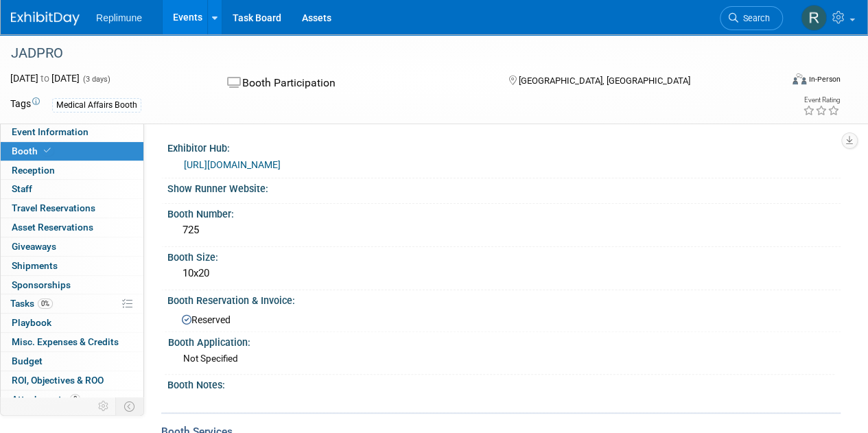 This screenshot has width=868, height=433. I want to click on img: Rosalind Malhotra, so click(814, 18).